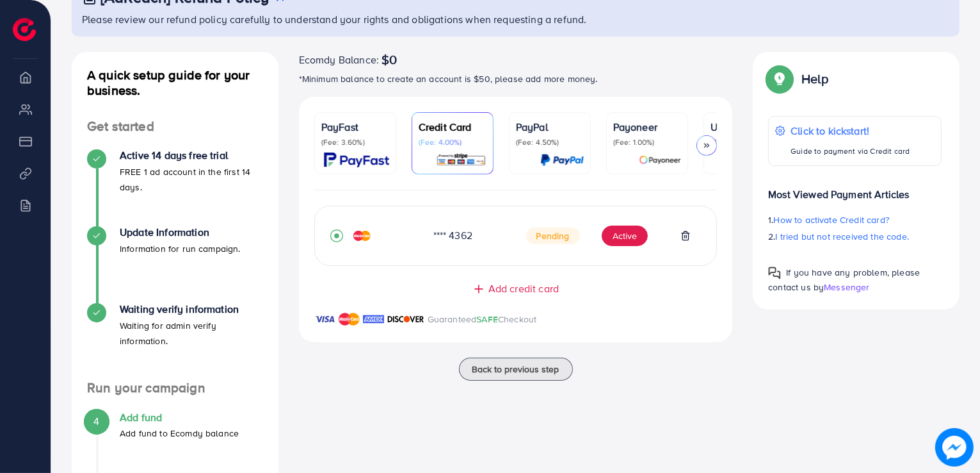  Describe the element at coordinates (389, 59) in the screenshot. I see `span: $0` at that location.